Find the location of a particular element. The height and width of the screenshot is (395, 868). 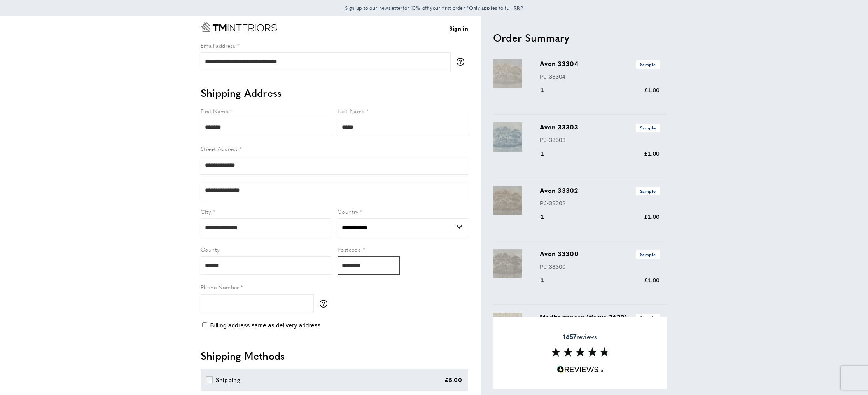

p: PJ-33303 is located at coordinates (600, 140).